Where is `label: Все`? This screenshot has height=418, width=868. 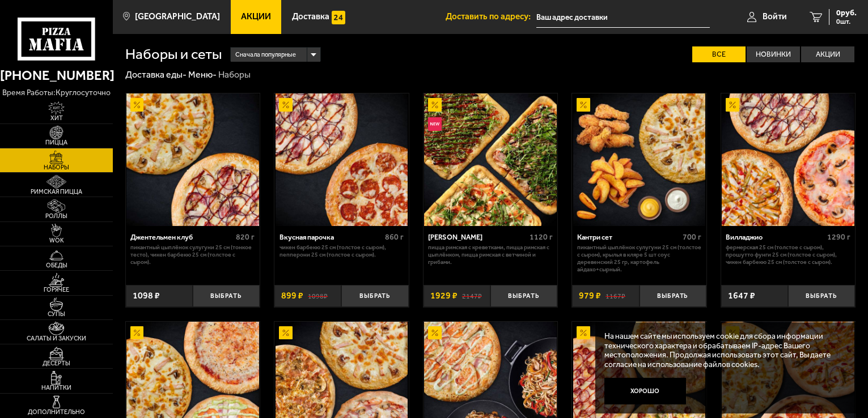
label: Все is located at coordinates (719, 54).